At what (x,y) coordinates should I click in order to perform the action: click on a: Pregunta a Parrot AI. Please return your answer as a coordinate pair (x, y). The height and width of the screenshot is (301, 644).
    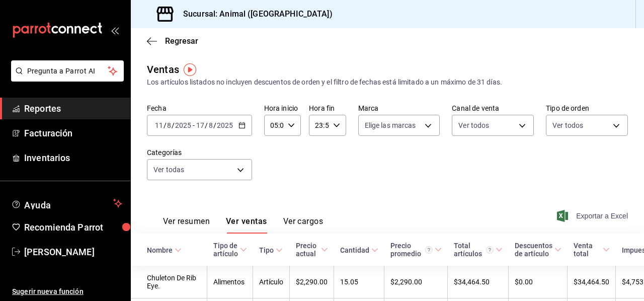
    Looking at the image, I should click on (65, 78).